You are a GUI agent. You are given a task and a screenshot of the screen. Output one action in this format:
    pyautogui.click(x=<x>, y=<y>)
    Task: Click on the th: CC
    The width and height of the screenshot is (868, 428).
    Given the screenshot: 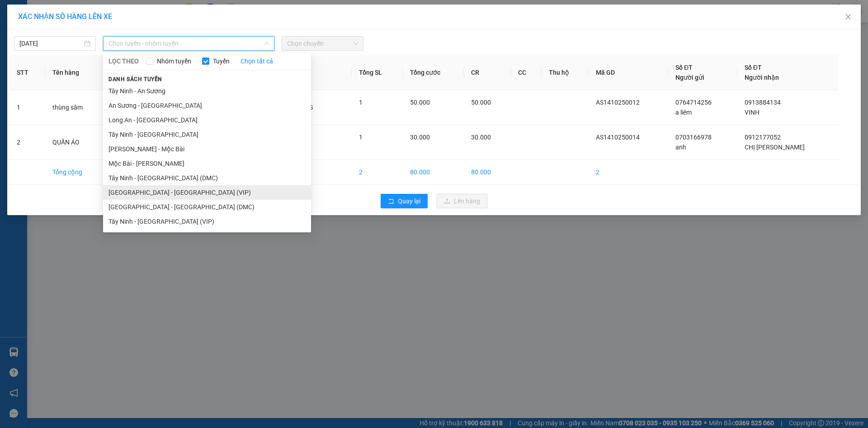 What is the action you would take?
    pyautogui.click(x=526, y=72)
    